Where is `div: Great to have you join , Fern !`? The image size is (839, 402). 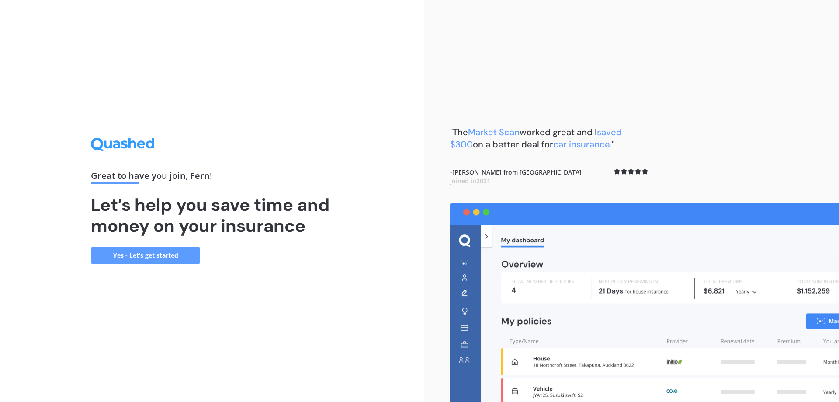
div: Great to have you join , Fern ! is located at coordinates (212, 177).